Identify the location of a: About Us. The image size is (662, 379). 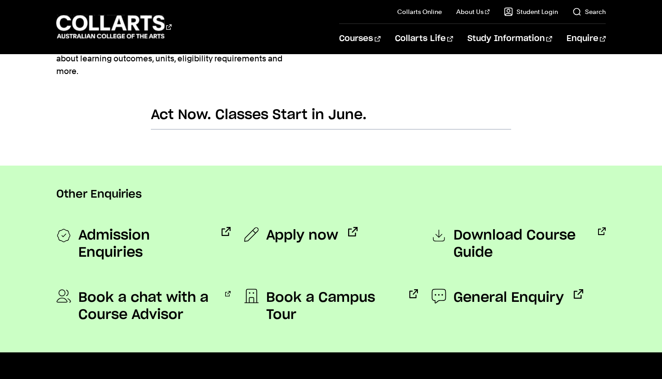
(473, 12).